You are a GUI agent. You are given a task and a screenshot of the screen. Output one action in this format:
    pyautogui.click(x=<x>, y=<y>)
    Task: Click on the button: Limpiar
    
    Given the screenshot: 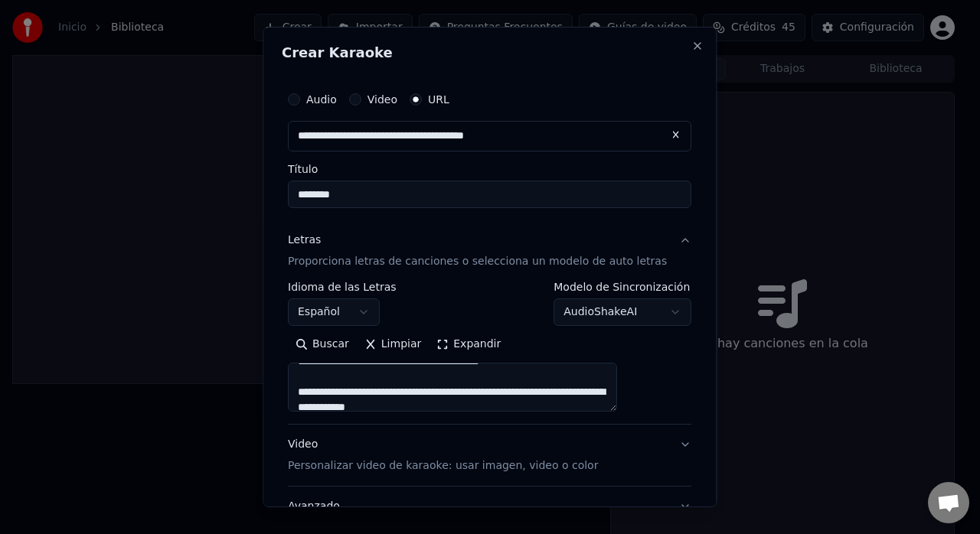 What is the action you would take?
    pyautogui.click(x=392, y=344)
    